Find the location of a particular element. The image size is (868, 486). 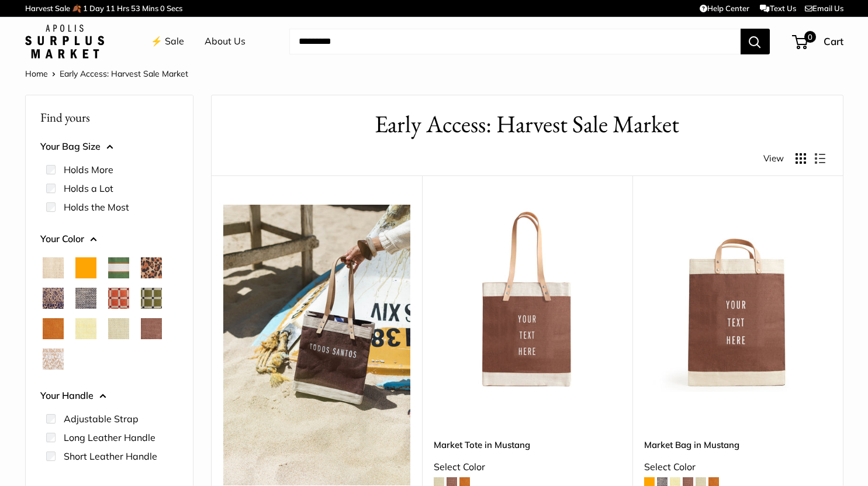

a: Market Bag in Mustang is located at coordinates (737, 444).